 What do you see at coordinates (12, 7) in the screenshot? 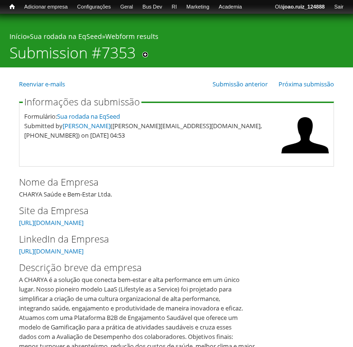
I see `span: Início` at bounding box center [12, 7].